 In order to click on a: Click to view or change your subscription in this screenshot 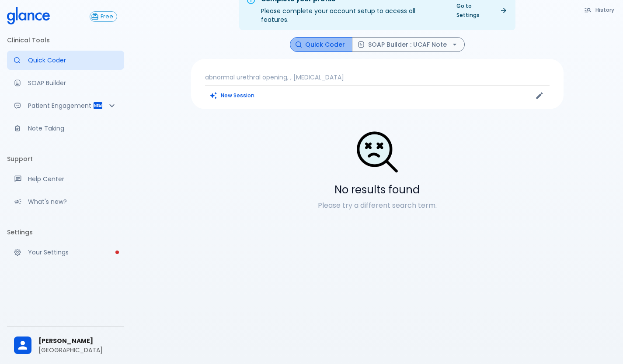, I will do `click(106, 16)`.